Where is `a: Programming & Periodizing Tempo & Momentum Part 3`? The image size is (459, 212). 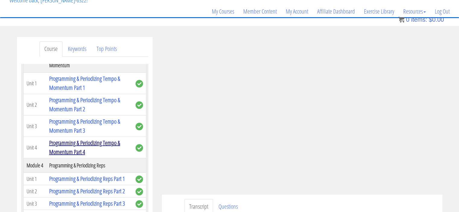
a: Programming & Periodizing Tempo & Momentum Part 3 is located at coordinates (85, 126).